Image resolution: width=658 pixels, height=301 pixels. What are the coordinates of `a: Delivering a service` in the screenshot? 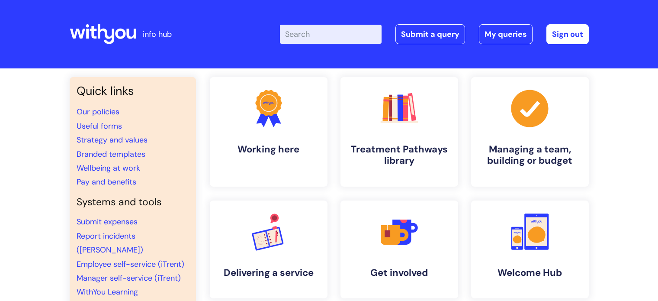 It's located at (269, 249).